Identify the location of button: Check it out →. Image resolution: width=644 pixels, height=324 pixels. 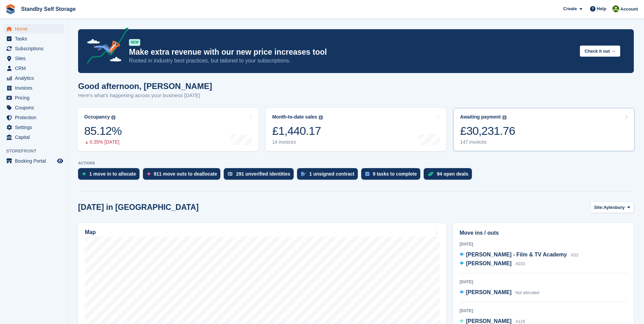
(600, 51).